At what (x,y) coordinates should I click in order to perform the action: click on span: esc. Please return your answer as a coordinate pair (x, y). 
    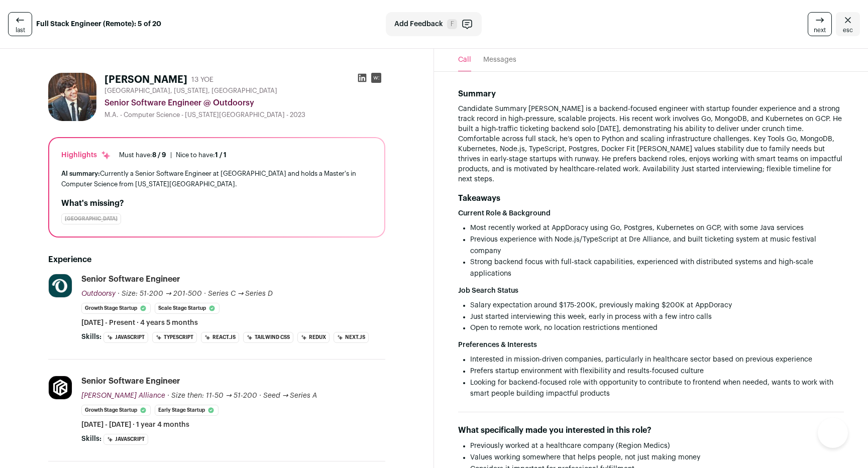
    Looking at the image, I should click on (848, 30).